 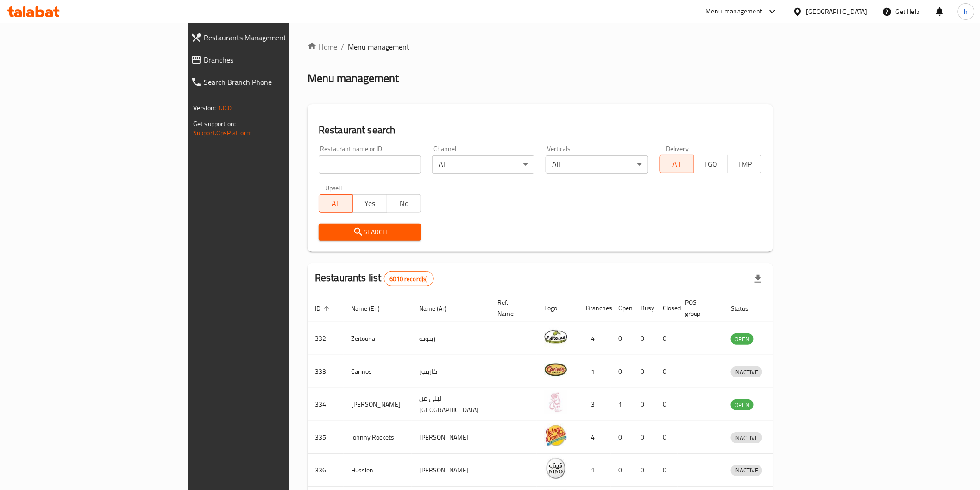 I want to click on h2: Restaurants list, so click(x=374, y=278).